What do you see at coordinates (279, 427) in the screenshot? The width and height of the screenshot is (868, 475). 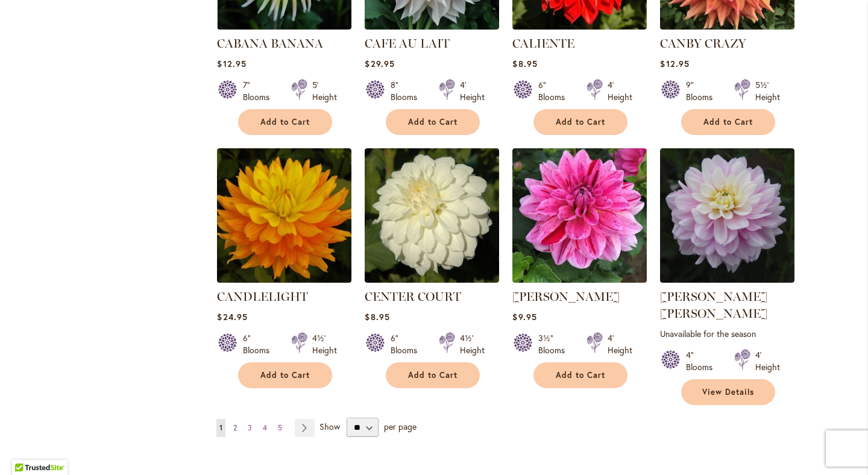 I see `span: 5` at bounding box center [279, 427].